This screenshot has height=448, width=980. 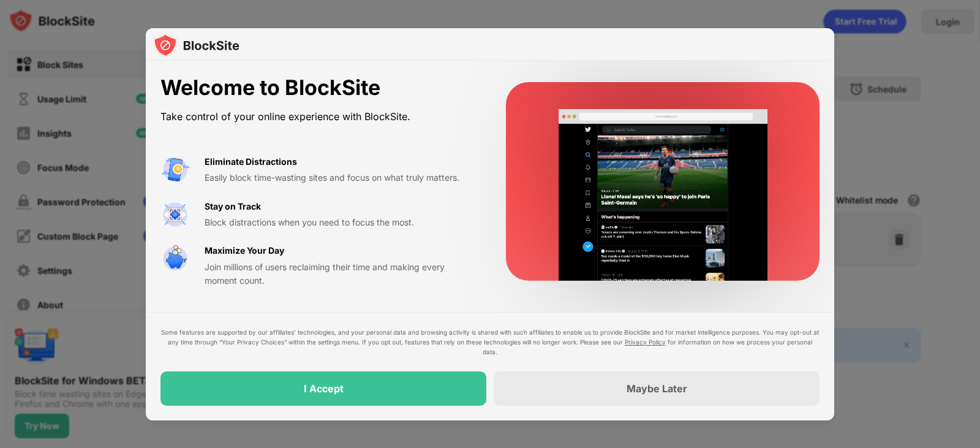 What do you see at coordinates (319, 88) in the screenshot?
I see `div: Welcome to BlockSite` at bounding box center [319, 88].